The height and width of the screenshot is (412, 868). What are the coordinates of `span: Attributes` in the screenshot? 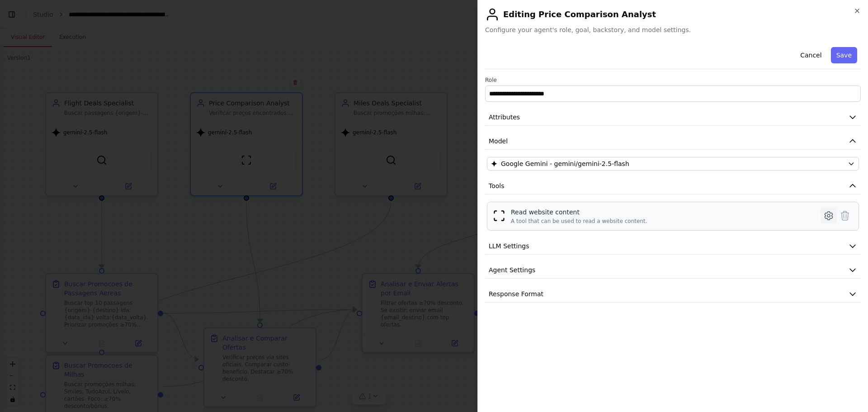 It's located at (504, 117).